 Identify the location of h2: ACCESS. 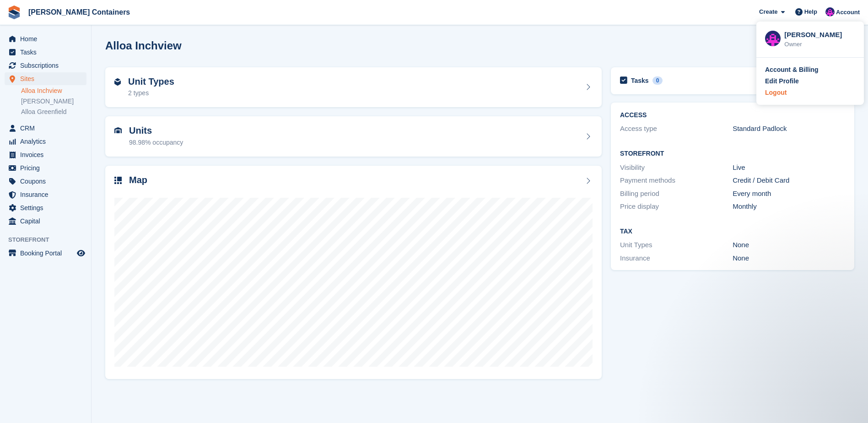
(733, 115).